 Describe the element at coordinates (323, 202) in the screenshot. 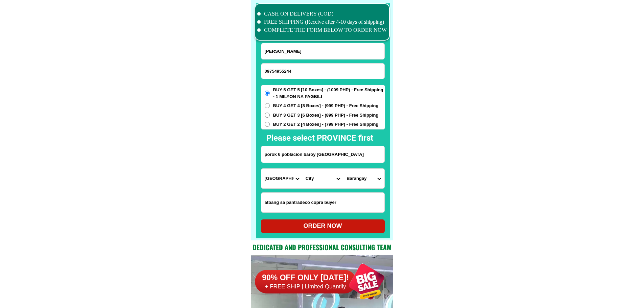

I see `input: Input LANDMARKOFLOCATION` at that location.